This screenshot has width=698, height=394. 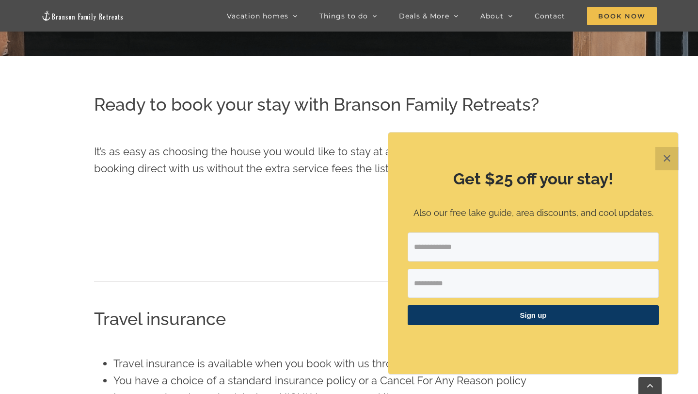 I want to click on p: It’s as easy as choosing the house you would like to stay at and entering your dates. Save money ..., so click(x=349, y=160).